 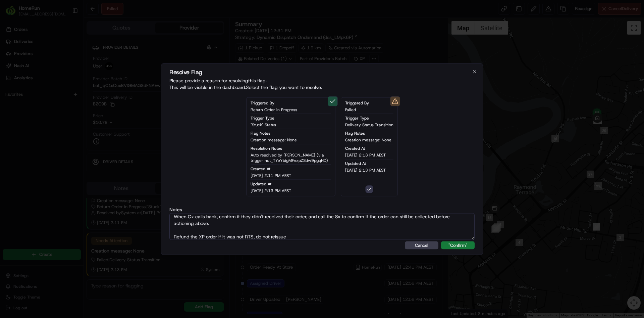 What do you see at coordinates (322, 209) in the screenshot?
I see `label: Notes` at bounding box center [322, 209].